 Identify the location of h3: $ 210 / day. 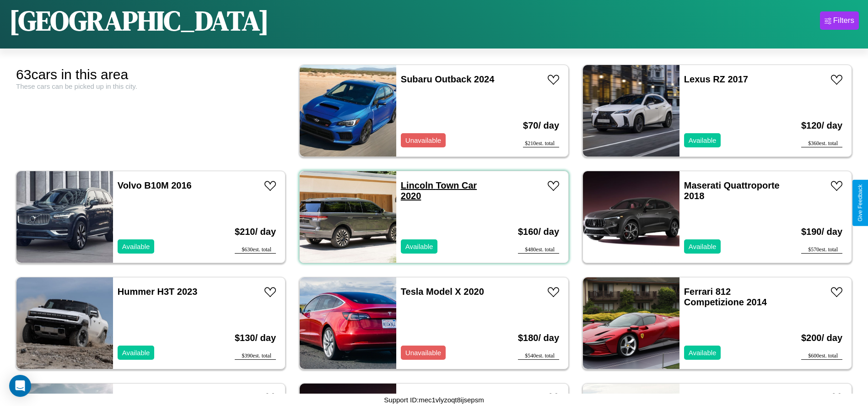
(255, 231).